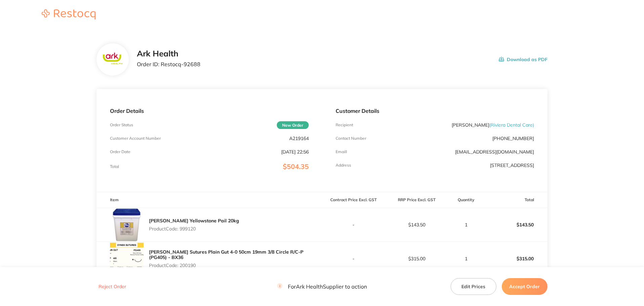 The width and height of the screenshot is (644, 306). What do you see at coordinates (69, 15) in the screenshot?
I see `img: Restocq logo` at bounding box center [69, 15].